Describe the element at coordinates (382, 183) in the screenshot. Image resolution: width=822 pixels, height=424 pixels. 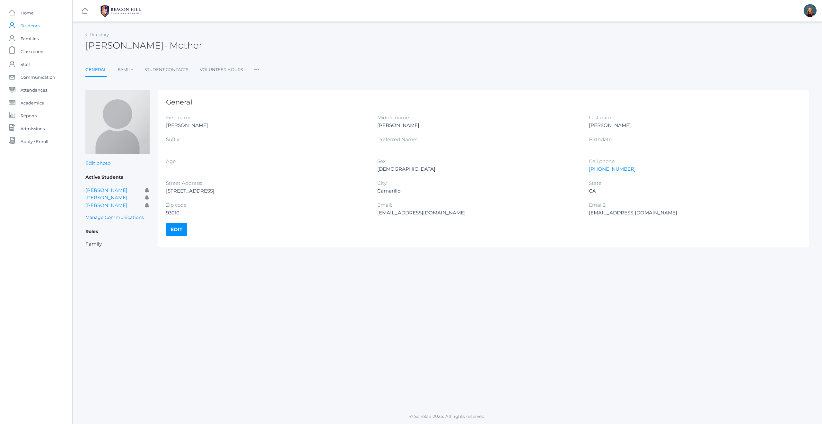
I see `label: City:` at that location.